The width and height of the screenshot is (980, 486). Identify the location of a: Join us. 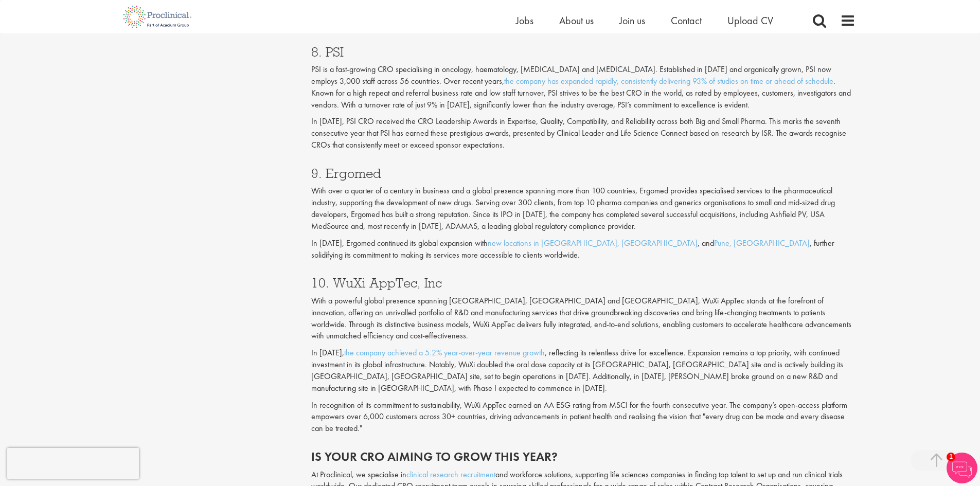
(633, 21).